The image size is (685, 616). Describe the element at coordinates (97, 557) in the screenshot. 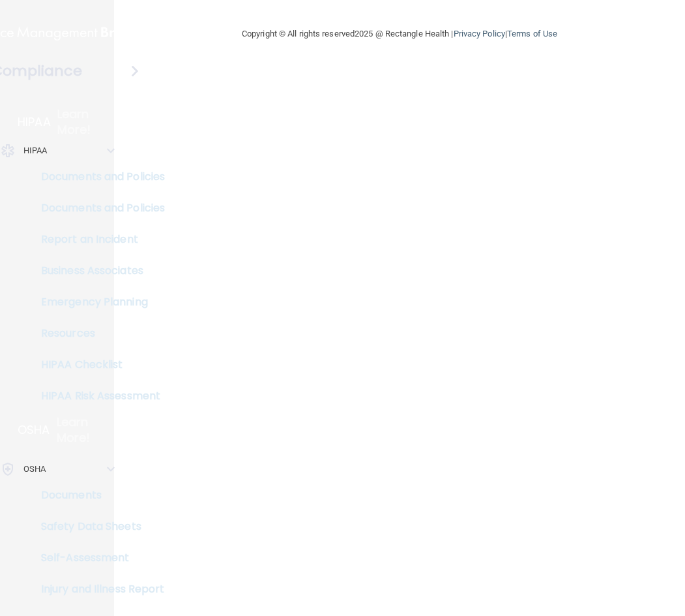

I see `p: Self-Assessment` at that location.